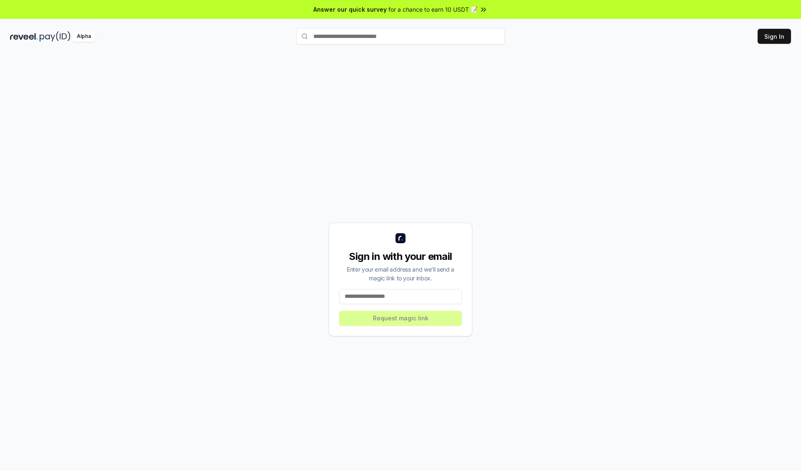 The width and height of the screenshot is (801, 471). I want to click on button: Sign In, so click(775, 36).